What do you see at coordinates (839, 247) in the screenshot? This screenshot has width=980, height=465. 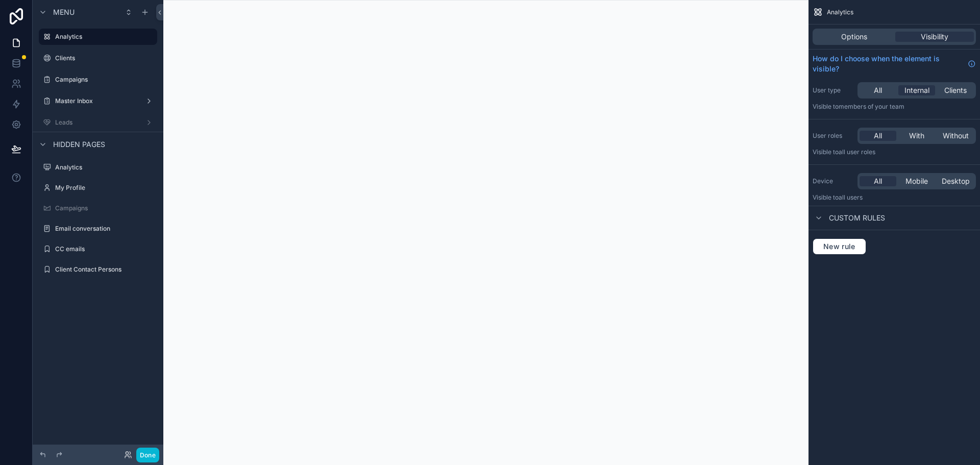 I see `button: New rule` at bounding box center [839, 247].